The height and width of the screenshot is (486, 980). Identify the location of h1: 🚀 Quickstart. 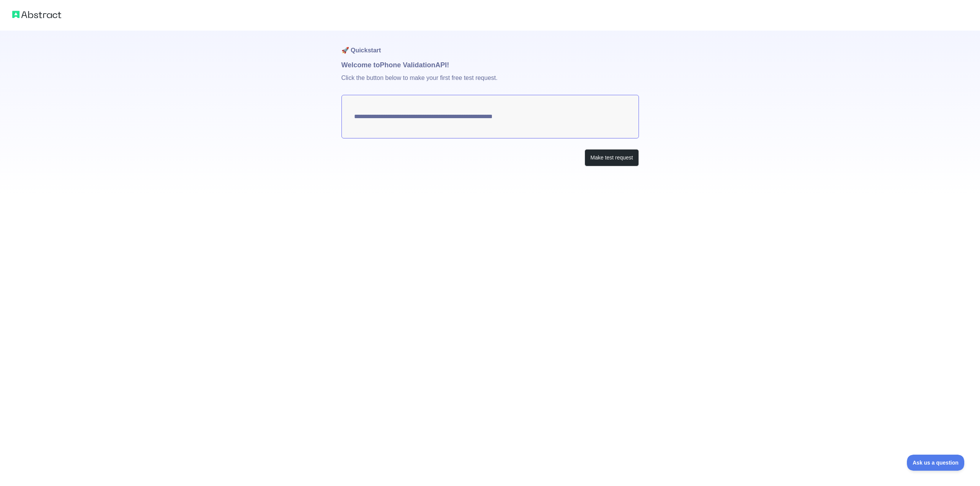
(490, 45).